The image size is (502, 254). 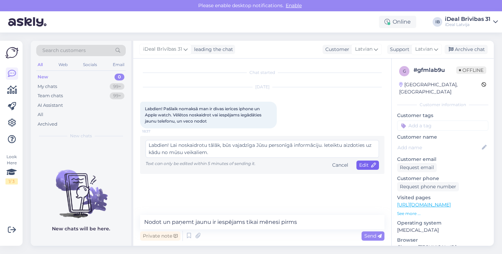 I want to click on div: Support, so click(x=398, y=49).